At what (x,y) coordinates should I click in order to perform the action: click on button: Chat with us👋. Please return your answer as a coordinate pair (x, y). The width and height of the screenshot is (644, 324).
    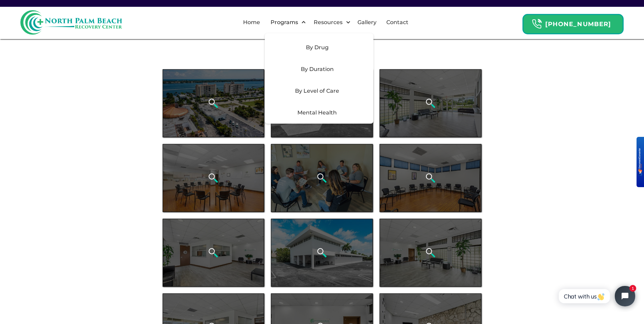
    Looking at the image, I should click on (33, 16).